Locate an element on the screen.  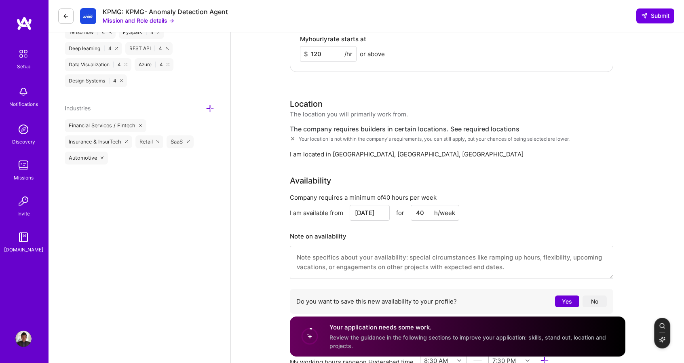
i: icon SendLight is located at coordinates (644, 16).